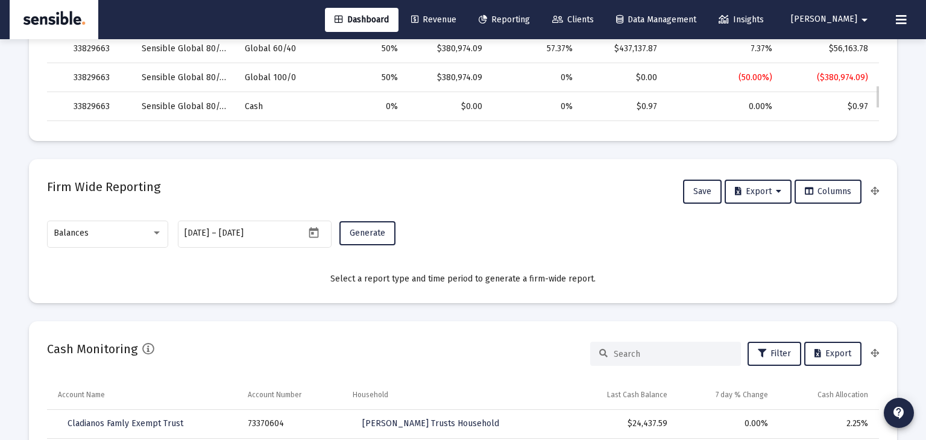  Describe the element at coordinates (621, 424) in the screenshot. I see `td: $24,437.59` at that location.